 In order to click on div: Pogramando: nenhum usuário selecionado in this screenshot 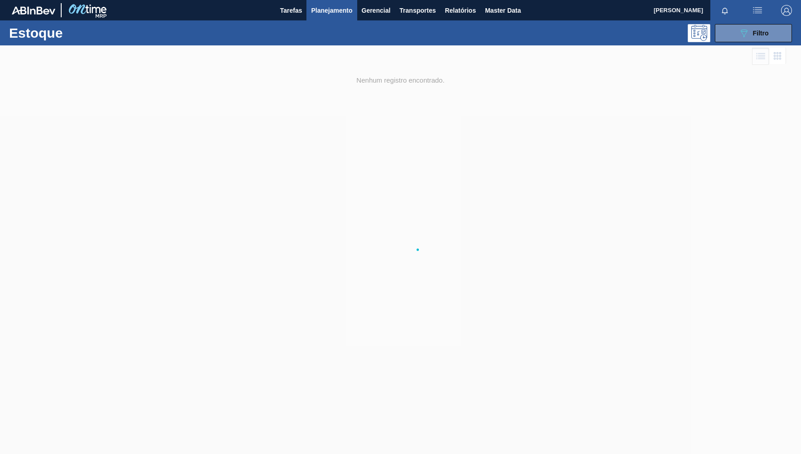, I will do `click(699, 33)`.